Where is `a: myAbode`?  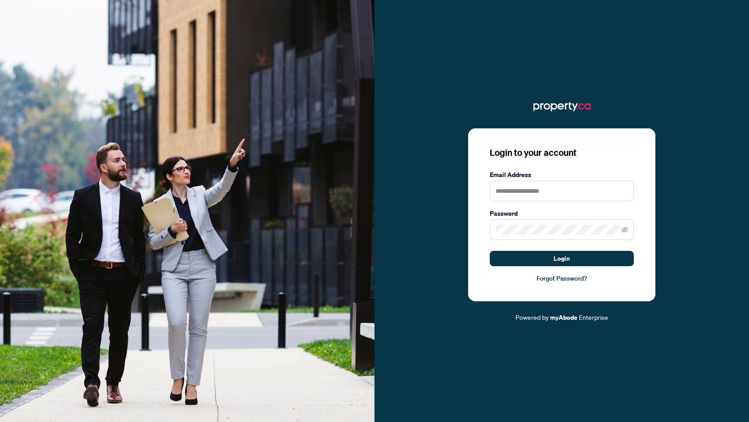 a: myAbode is located at coordinates (564, 317).